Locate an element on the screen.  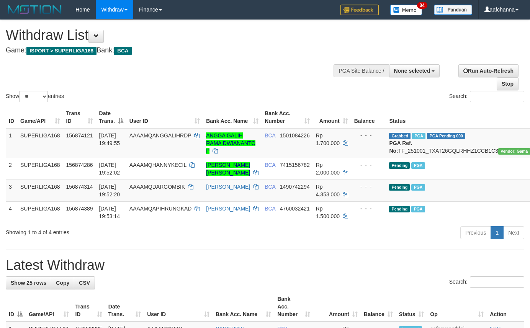
th: ID: activate to sort column descending is located at coordinates (16, 307).